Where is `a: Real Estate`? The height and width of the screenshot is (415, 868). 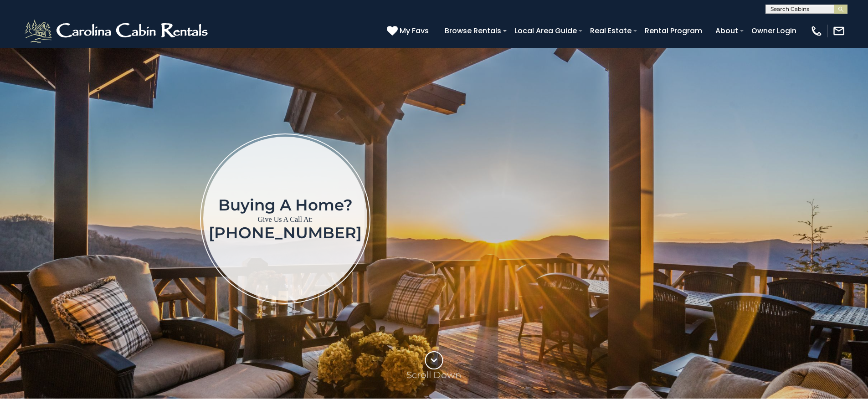
a: Real Estate is located at coordinates (611, 31).